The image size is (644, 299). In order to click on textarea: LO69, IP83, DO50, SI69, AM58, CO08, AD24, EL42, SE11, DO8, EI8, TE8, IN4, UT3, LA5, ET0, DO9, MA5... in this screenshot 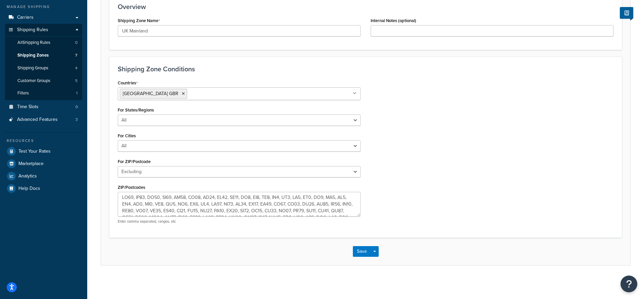, I will do `click(239, 204)`.